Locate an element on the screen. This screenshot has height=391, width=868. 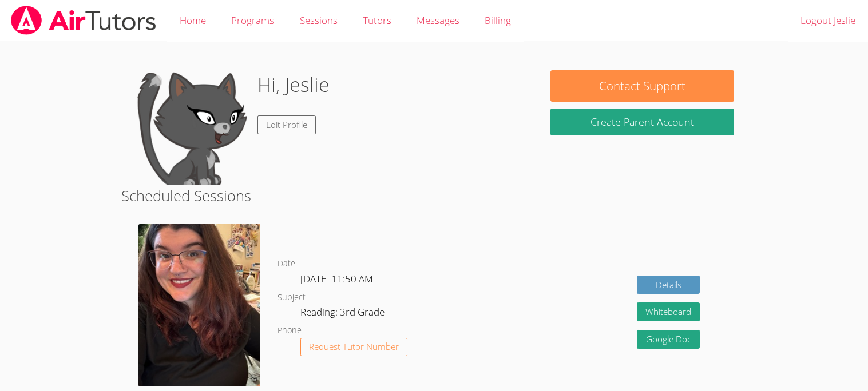
img: default.png is located at coordinates (191, 128).